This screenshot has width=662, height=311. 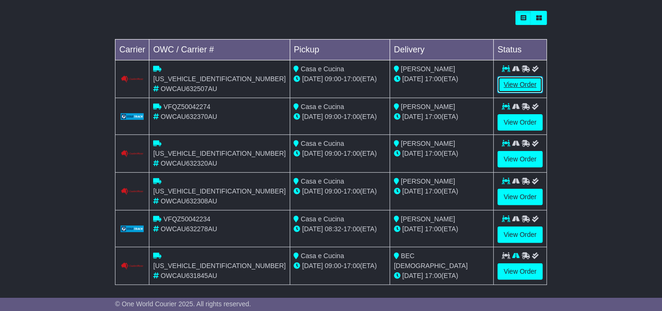 What do you see at coordinates (189, 275) in the screenshot?
I see `span: OWCAU631845AU` at bounding box center [189, 275].